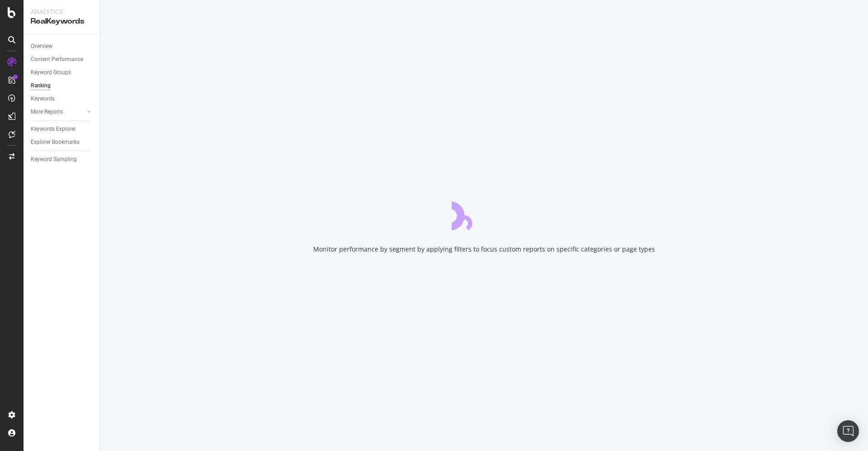 The width and height of the screenshot is (868, 451). What do you see at coordinates (62, 159) in the screenshot?
I see `a: Keyword Sampling` at bounding box center [62, 159].